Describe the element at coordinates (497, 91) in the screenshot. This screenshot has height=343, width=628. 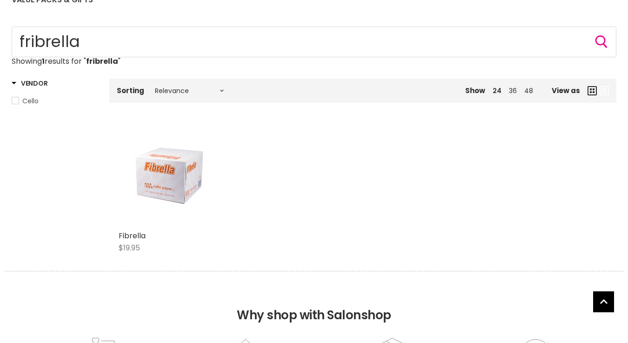
I see `a: 24` at that location.